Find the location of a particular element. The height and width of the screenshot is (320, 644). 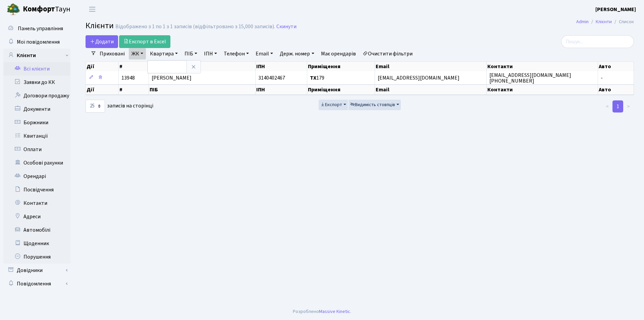

a: 1 is located at coordinates (618, 106).